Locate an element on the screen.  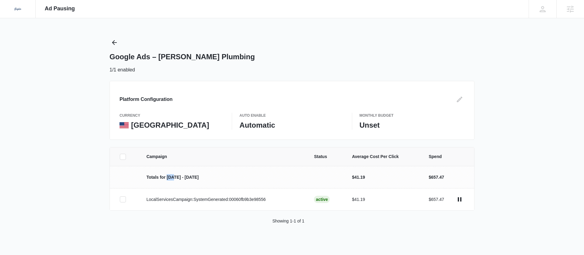
p: 1/1 enabled is located at coordinates (122, 70).